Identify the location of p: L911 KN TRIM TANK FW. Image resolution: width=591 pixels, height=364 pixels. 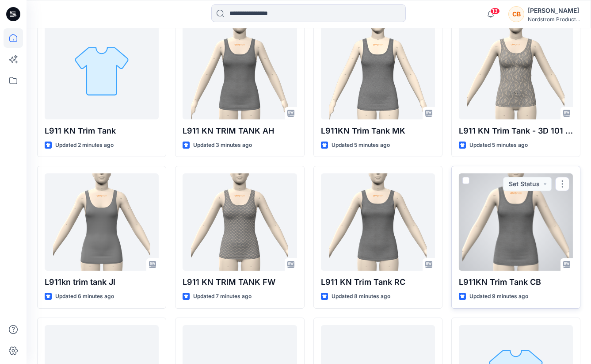
(239, 282).